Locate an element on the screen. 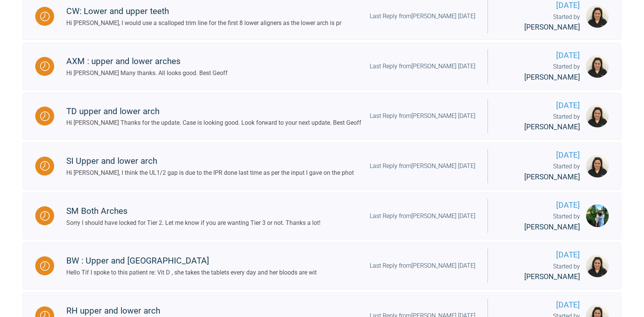 The width and height of the screenshot is (644, 317). div: TD upper and lower arch is located at coordinates (214, 111).